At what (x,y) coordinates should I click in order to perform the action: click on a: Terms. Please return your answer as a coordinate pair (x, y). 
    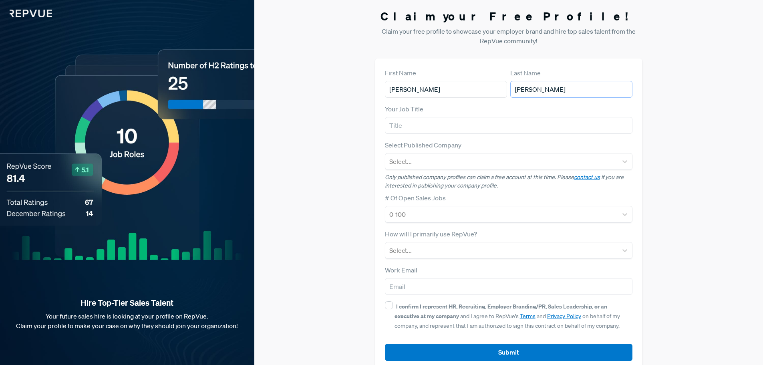
    Looking at the image, I should click on (527, 316).